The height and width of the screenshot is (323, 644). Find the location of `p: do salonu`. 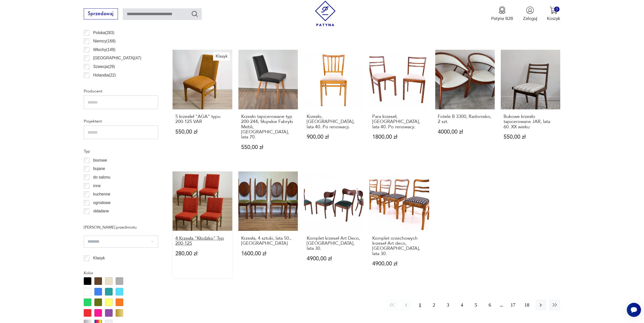

p: do salonu is located at coordinates (102, 177).